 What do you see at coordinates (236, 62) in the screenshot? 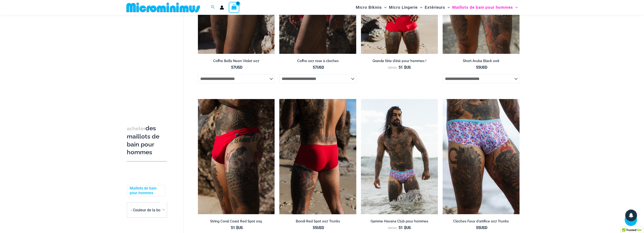
I see `a: Coffre Bells Neon Violet 007` at bounding box center [236, 62].